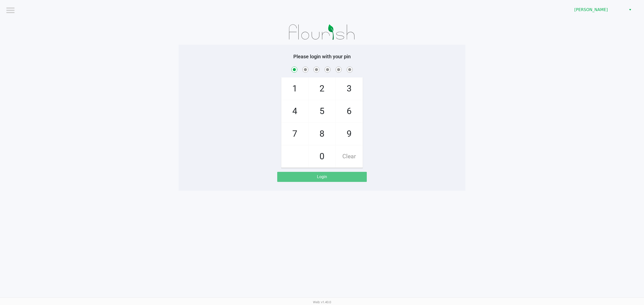 This screenshot has height=305, width=644. I want to click on span: 3, so click(349, 89).